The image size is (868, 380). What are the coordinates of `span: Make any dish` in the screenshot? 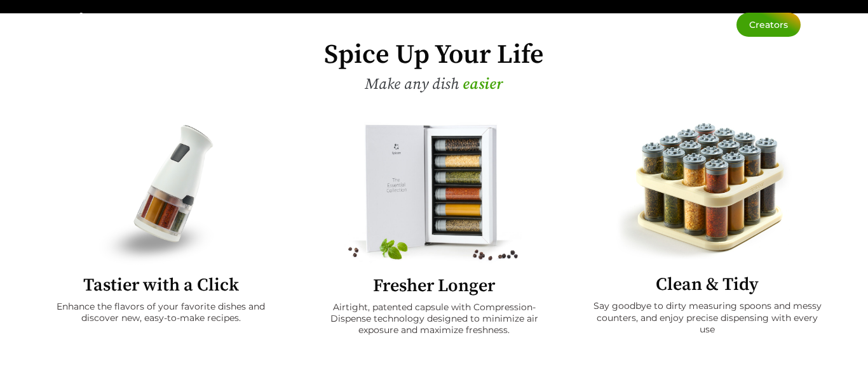 It's located at (412, 84).